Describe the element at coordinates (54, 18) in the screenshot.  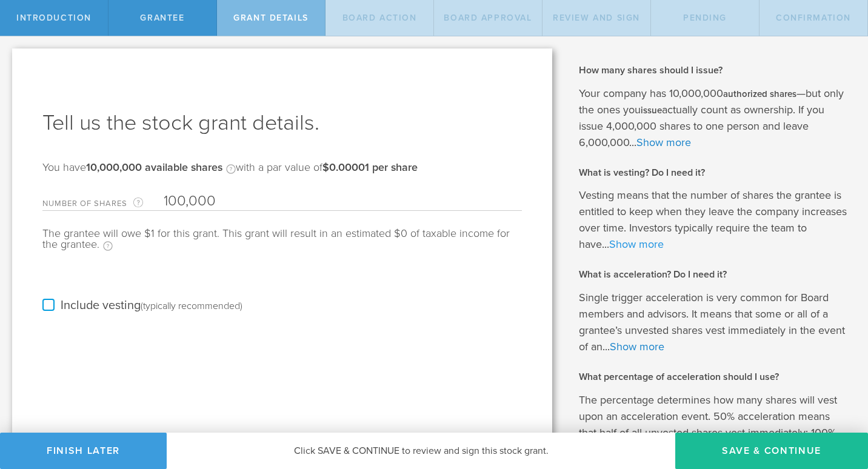
I see `span: Introduction` at that location.